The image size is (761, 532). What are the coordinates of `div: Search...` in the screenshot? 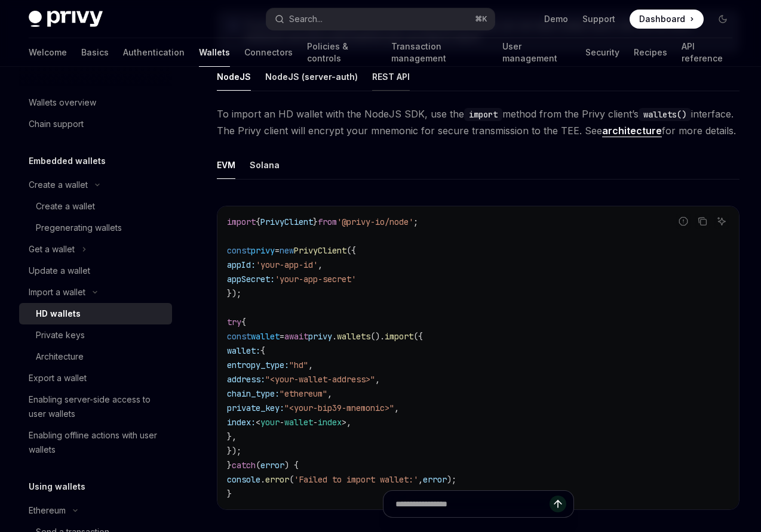 It's located at (306, 19).